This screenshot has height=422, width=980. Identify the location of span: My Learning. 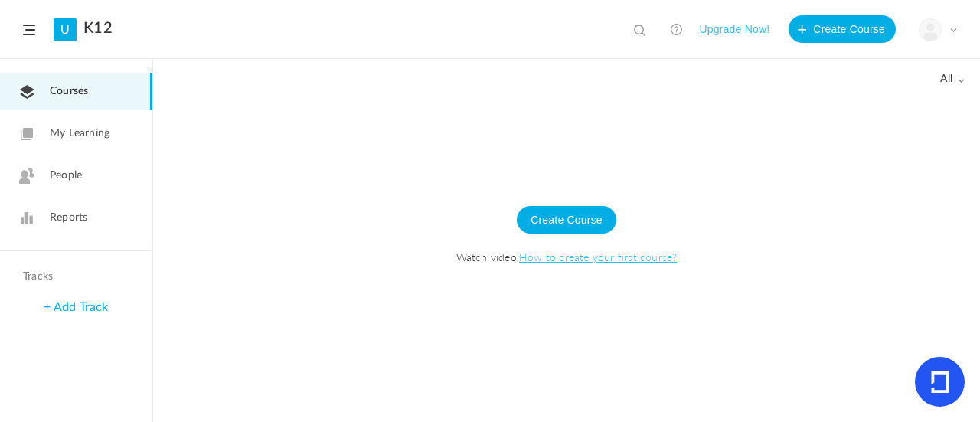
(80, 133).